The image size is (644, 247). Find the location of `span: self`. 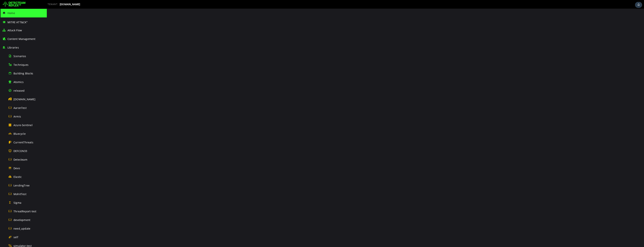

span: self is located at coordinates (16, 237).